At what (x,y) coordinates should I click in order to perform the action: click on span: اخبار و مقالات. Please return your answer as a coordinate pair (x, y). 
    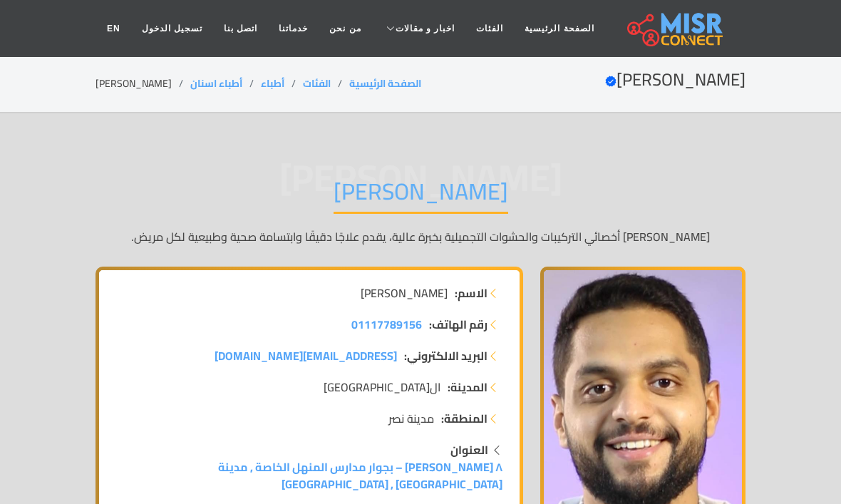
    Looking at the image, I should click on (426, 28).